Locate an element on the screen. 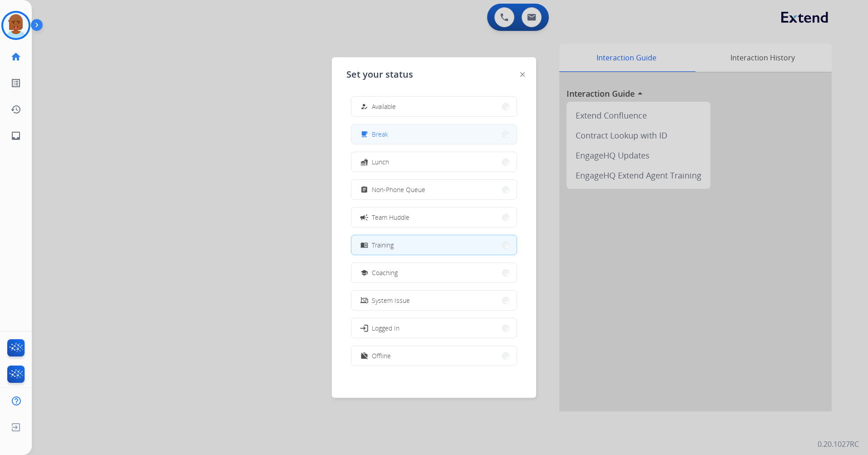  span: Non-Phone Queue is located at coordinates (398, 189).